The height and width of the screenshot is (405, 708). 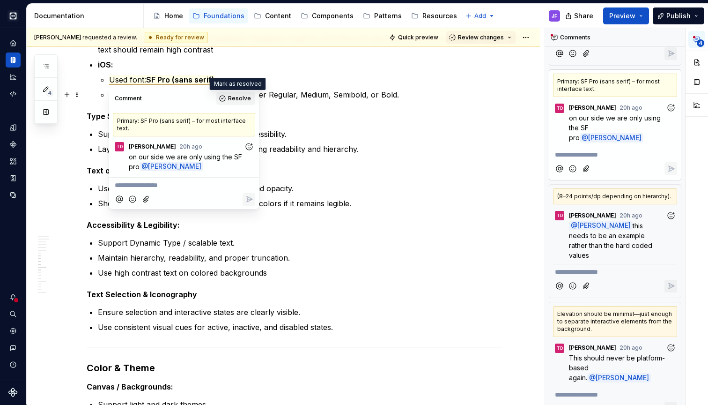 What do you see at coordinates (13, 94) in the screenshot?
I see `div: Code automation` at bounding box center [13, 94].